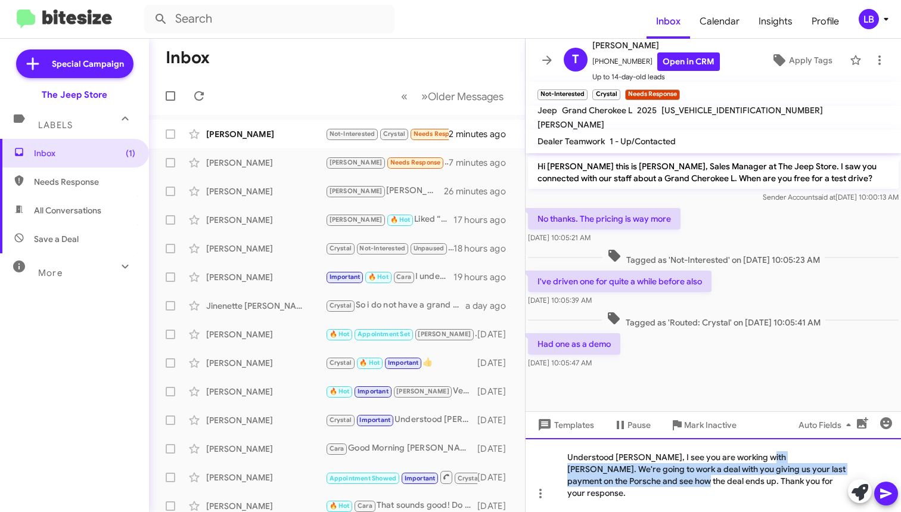 This screenshot has width=901, height=512. Describe the element at coordinates (827, 425) in the screenshot. I see `button: Auto Fields` at that location.